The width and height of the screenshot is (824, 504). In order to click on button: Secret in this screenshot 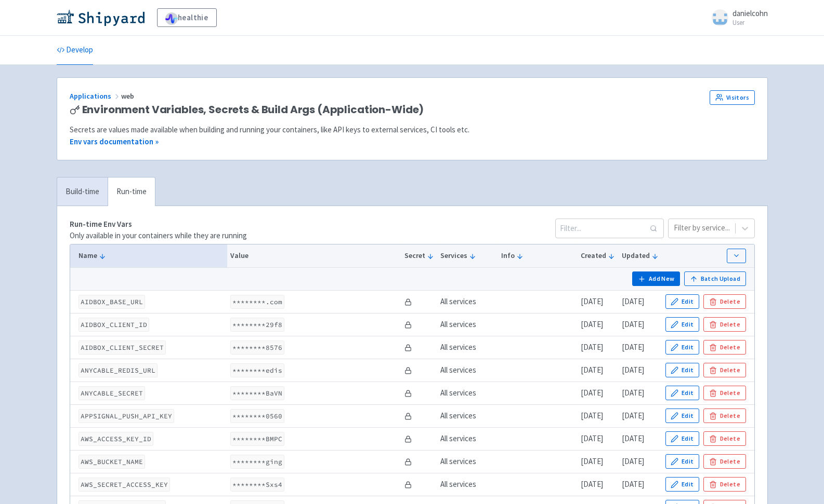, I will do `click(418, 255)`.